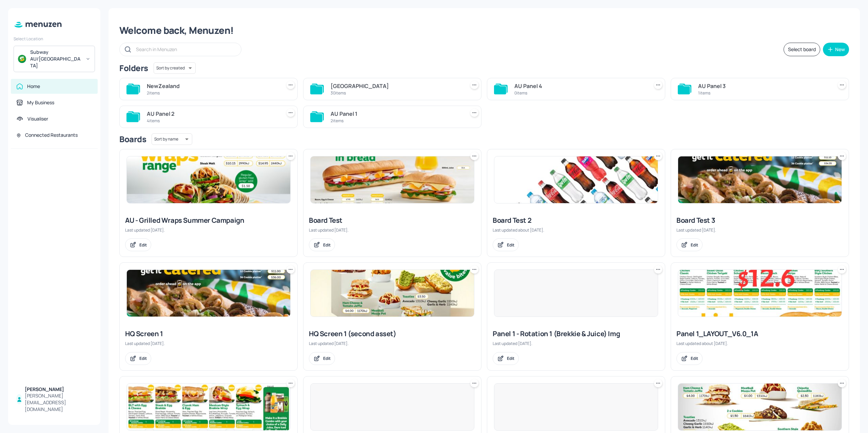  I want to click on div: HQ Screen 1 (second asset), so click(392, 334).